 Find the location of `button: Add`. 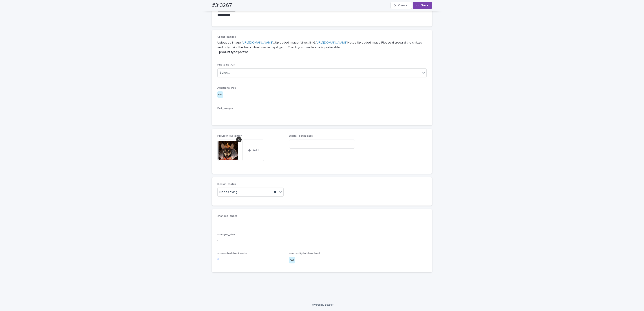

button: Add is located at coordinates (253, 150).